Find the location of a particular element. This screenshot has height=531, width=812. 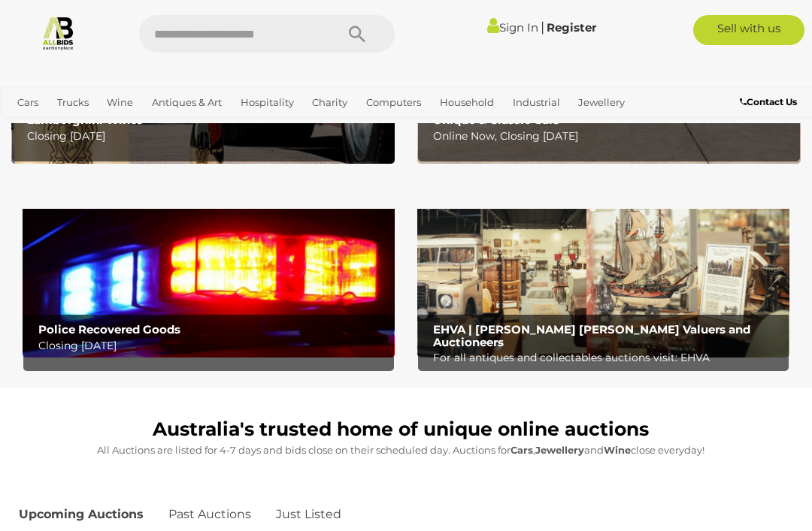

a: Wine is located at coordinates (119, 102).